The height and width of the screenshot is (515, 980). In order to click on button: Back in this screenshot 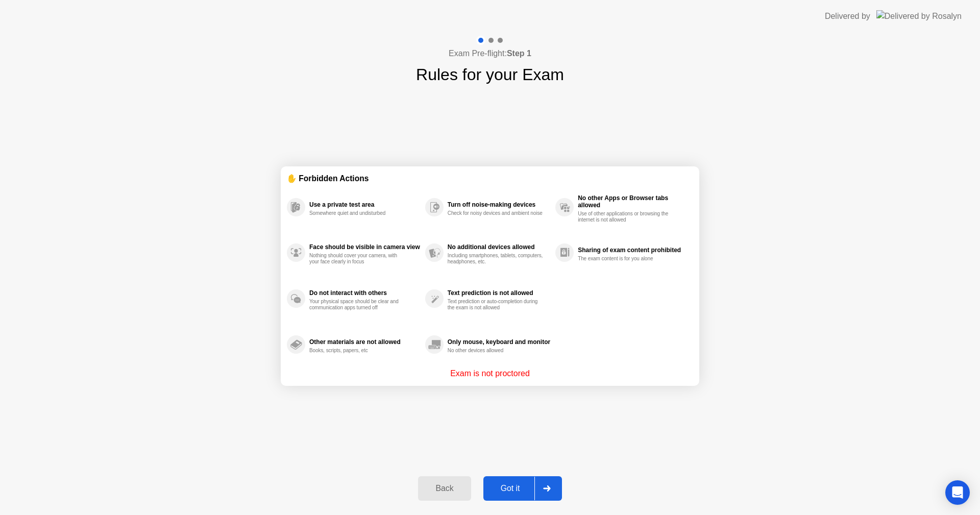, I will do `click(444, 489)`.